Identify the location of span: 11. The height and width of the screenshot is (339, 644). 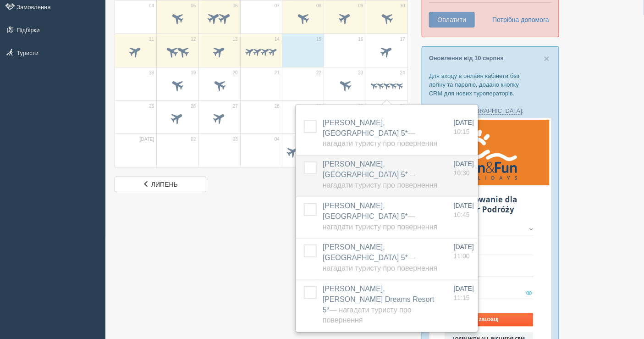
(151, 39).